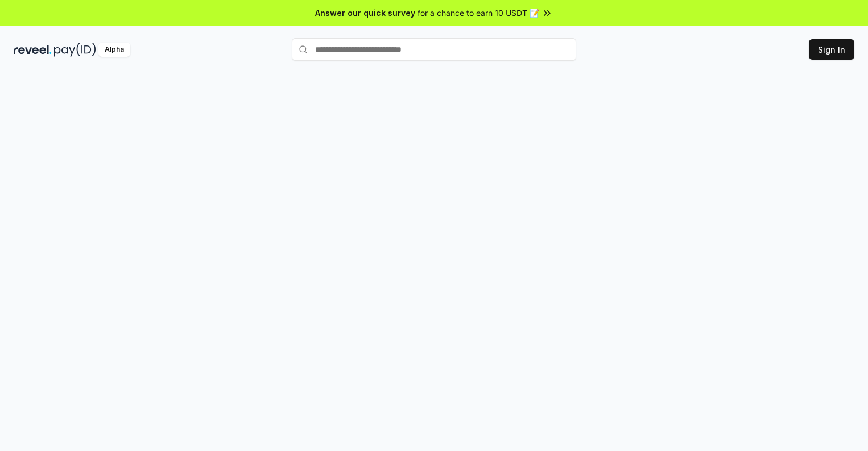 Image resolution: width=868 pixels, height=451 pixels. I want to click on img: reveel_dark, so click(32, 49).